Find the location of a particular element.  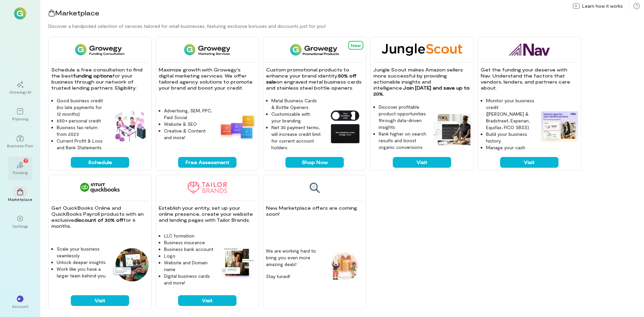

li: Unlock deeper insights is located at coordinates (81, 262).